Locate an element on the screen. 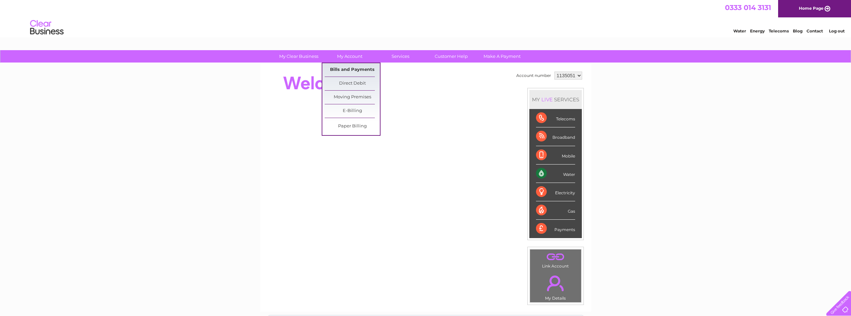 The image size is (851, 316). a: Paper Billing is located at coordinates (352, 126).